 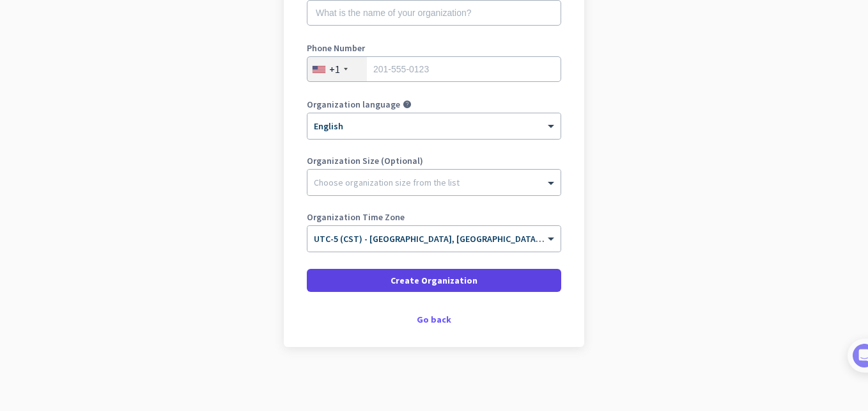 What do you see at coordinates (354, 105) in the screenshot?
I see `label: Organization language` at bounding box center [354, 105].